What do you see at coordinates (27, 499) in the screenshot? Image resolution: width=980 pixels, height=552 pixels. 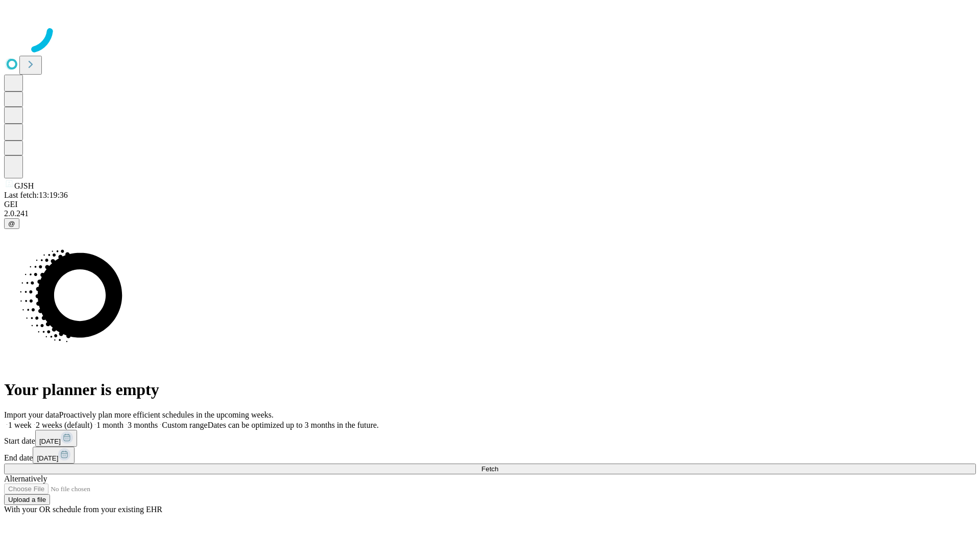 I see `button: Upload a file` at bounding box center [27, 499].